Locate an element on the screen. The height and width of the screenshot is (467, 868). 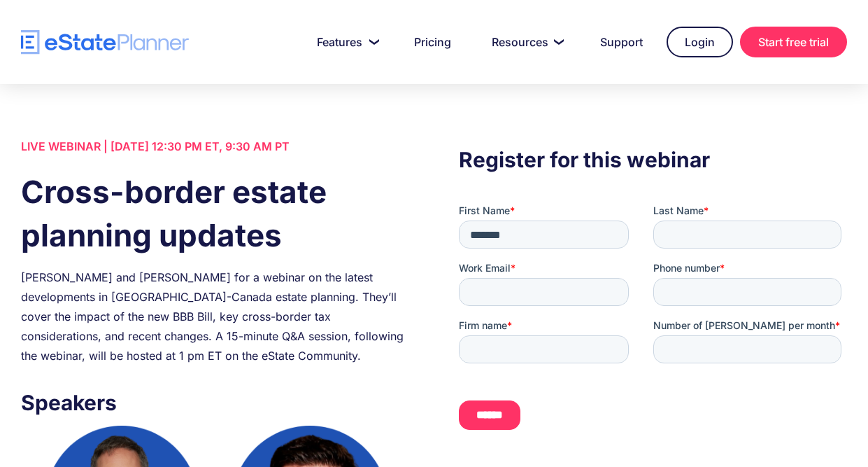
a: Start free trial is located at coordinates (793, 42).